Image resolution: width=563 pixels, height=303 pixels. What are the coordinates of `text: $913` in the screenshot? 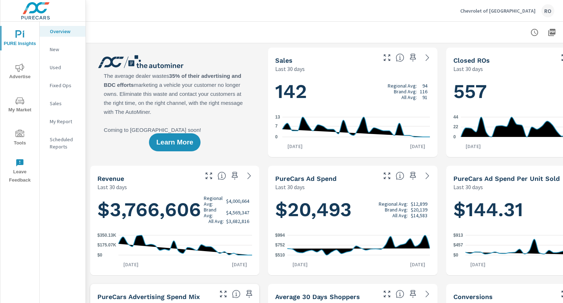 It's located at (458, 235).